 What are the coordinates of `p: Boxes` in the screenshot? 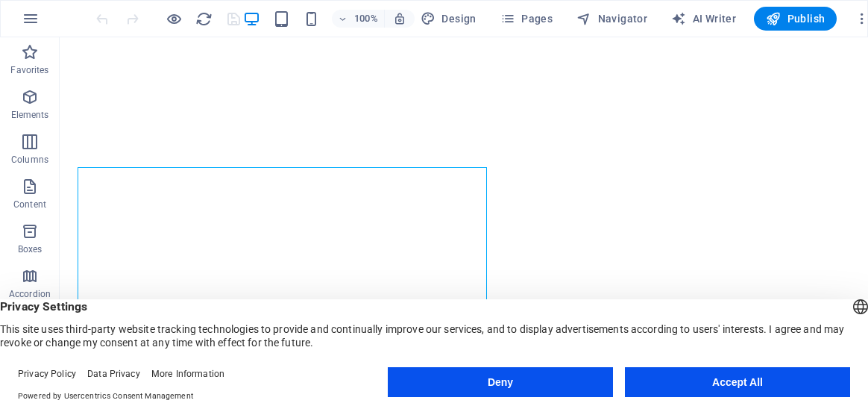 It's located at (30, 249).